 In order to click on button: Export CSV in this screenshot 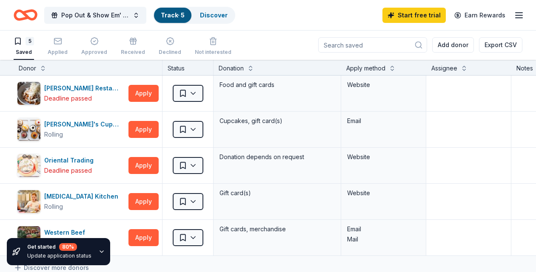, I will do `click(500, 45)`.